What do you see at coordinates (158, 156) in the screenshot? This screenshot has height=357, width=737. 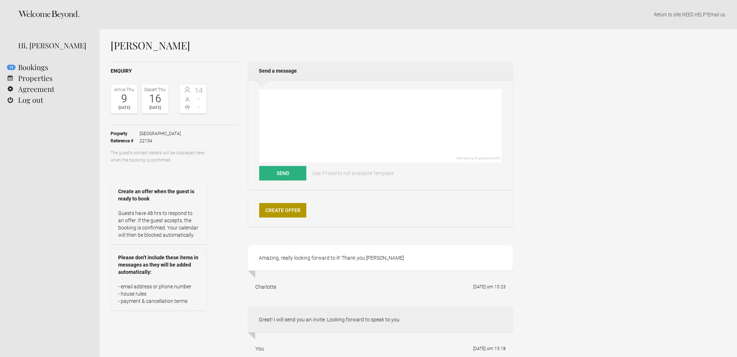 I see `p: The guest’s contact details will be displayed here when the booking is confirmed.` at bounding box center [158, 156].